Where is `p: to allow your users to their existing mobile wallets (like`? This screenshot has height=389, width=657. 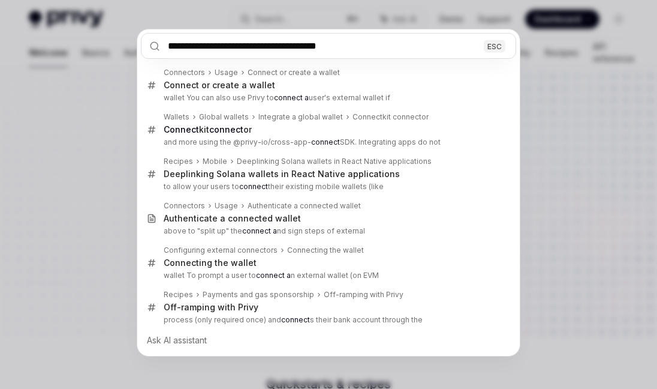 p: to allow your users to their existing mobile wallets (like is located at coordinates (327, 186).